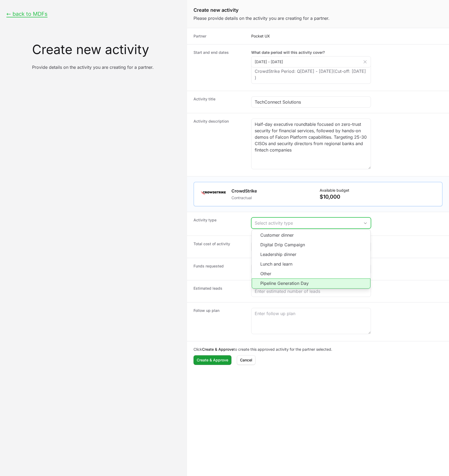  I want to click on input: DD MMM YYYY - DD MMM YYYY, so click(311, 62).